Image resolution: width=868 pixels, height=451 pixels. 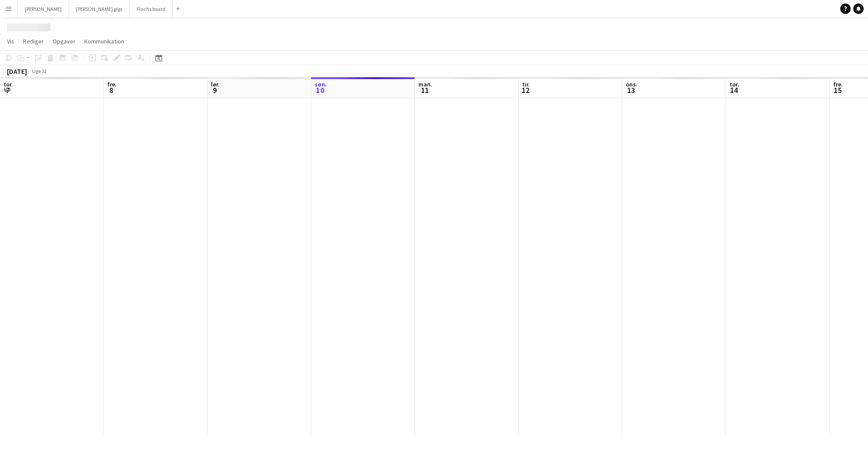 What do you see at coordinates (631, 90) in the screenshot?
I see `span: 13` at bounding box center [631, 90].